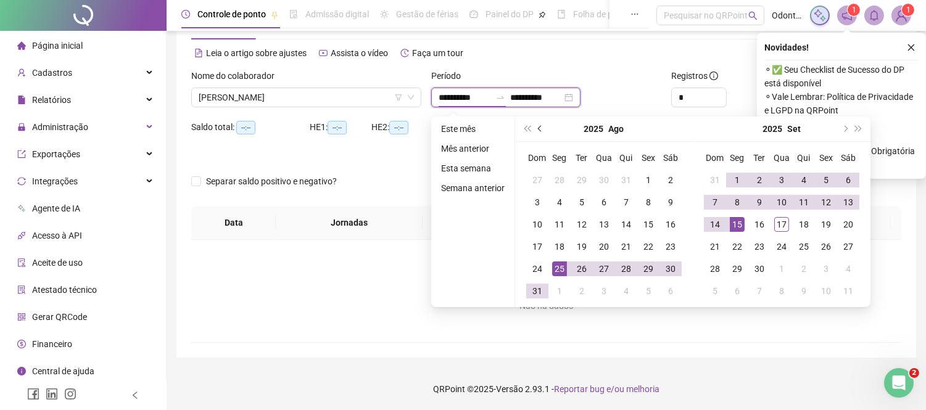 Image resolution: width=926 pixels, height=410 pixels. I want to click on div: 21, so click(626, 247).